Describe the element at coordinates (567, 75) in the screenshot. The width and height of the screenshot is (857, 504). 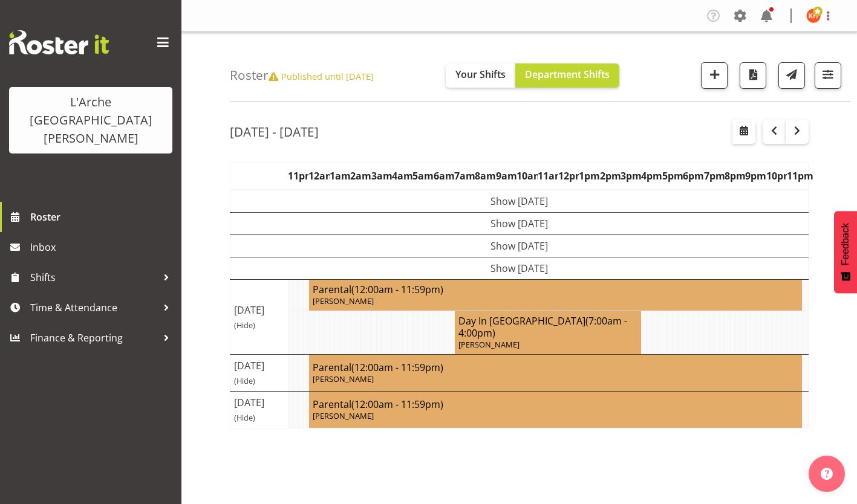
I see `button: Department Shifts` at that location.